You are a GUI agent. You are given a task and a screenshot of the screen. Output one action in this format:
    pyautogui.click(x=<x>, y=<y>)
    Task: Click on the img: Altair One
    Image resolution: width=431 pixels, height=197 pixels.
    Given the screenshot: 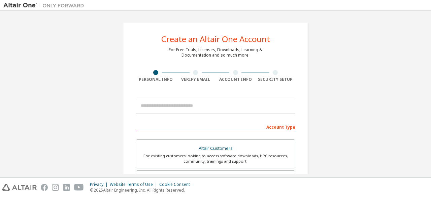 What is the action you would take?
    pyautogui.click(x=45, y=5)
    